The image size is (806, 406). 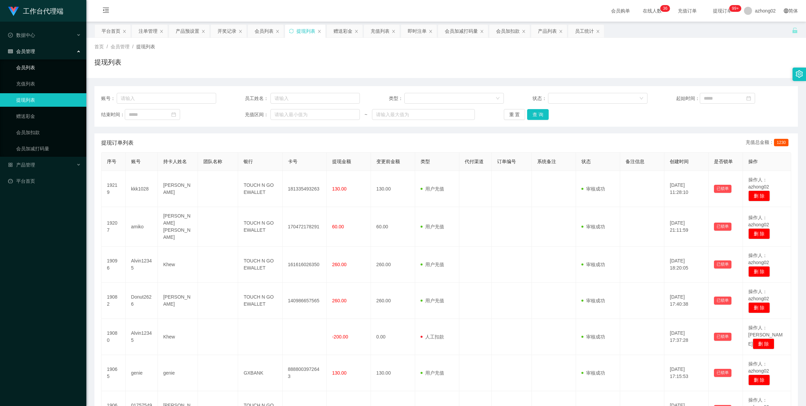 I want to click on td: 130.00, so click(x=393, y=189).